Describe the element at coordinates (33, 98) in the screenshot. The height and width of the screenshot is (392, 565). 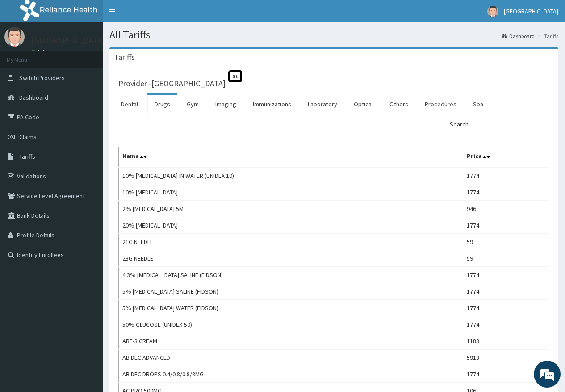
I see `span: Dashboard` at that location.